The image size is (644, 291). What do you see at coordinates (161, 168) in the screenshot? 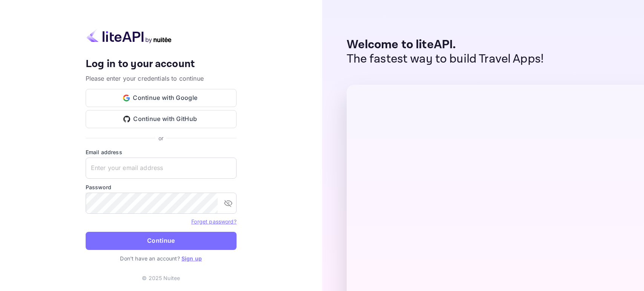
I see `input: Enter your email address` at bounding box center [161, 168].